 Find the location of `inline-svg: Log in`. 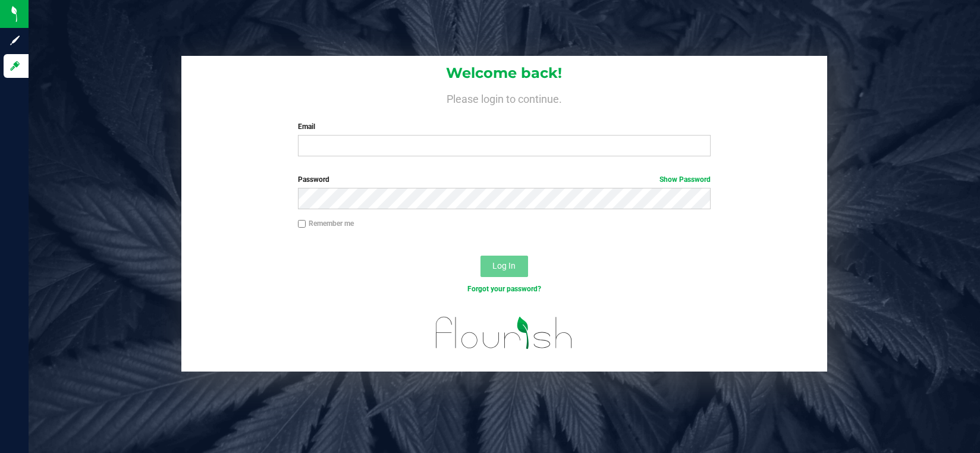

inline-svg: Log in is located at coordinates (15, 66).